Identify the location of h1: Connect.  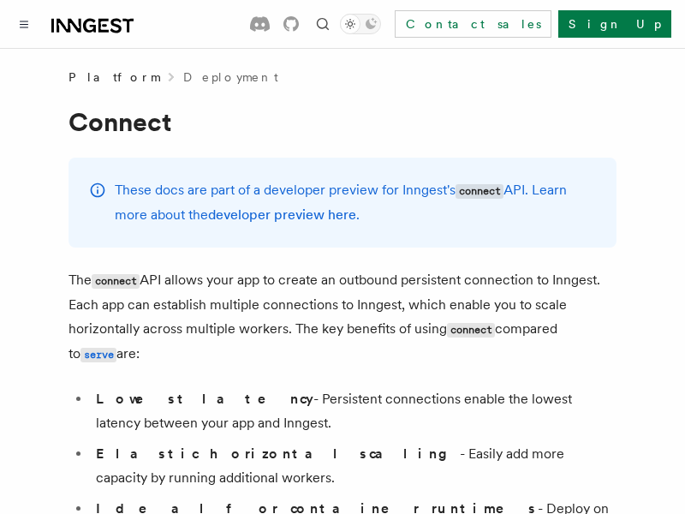
(342, 122).